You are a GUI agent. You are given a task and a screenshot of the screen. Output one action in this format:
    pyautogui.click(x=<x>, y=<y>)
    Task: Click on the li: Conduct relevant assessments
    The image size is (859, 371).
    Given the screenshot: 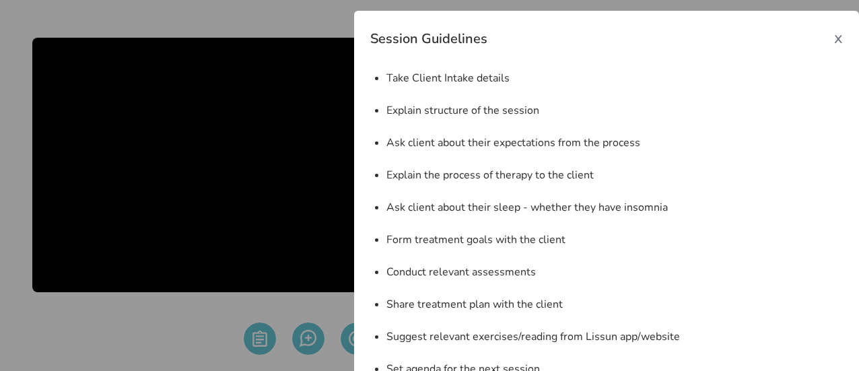 What is the action you would take?
    pyautogui.click(x=615, y=272)
    